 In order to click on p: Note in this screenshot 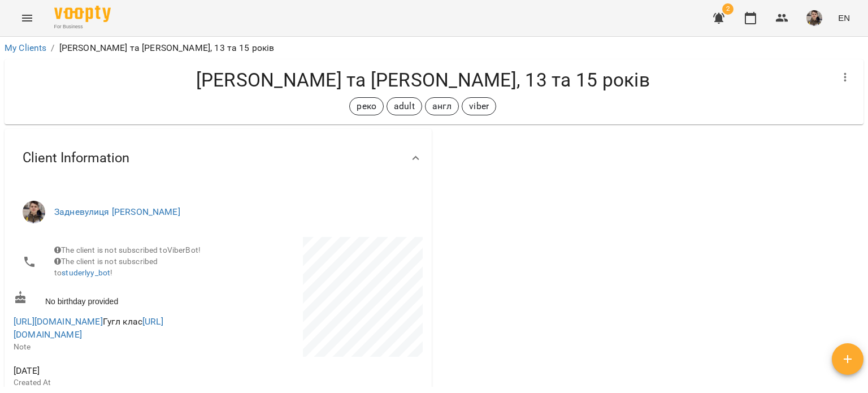, I will do `click(115, 347)`.